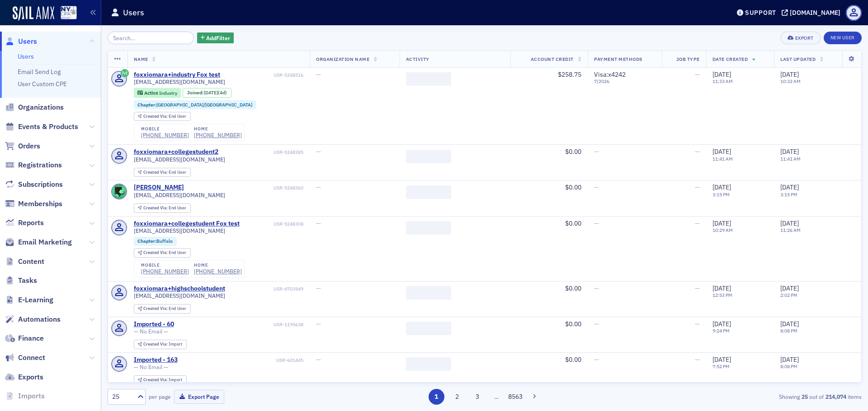 This screenshot has width=868, height=411. What do you see at coordinates (34, 204) in the screenshot?
I see `a: Memberships` at bounding box center [34, 204].